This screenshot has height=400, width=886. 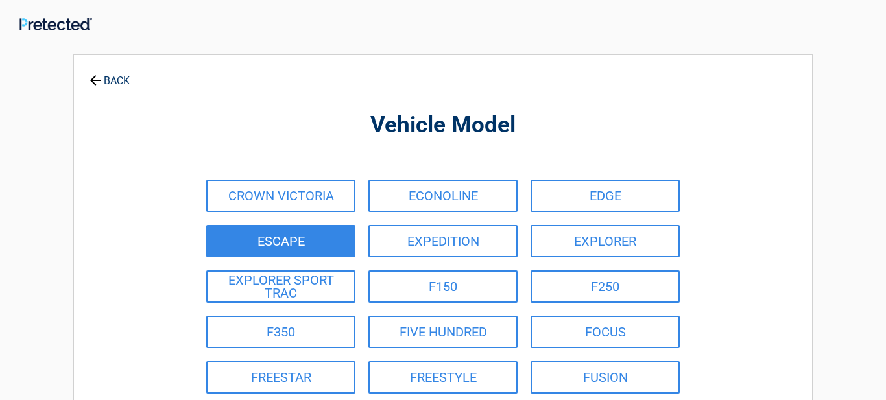 I want to click on img: Main Logo, so click(x=56, y=24).